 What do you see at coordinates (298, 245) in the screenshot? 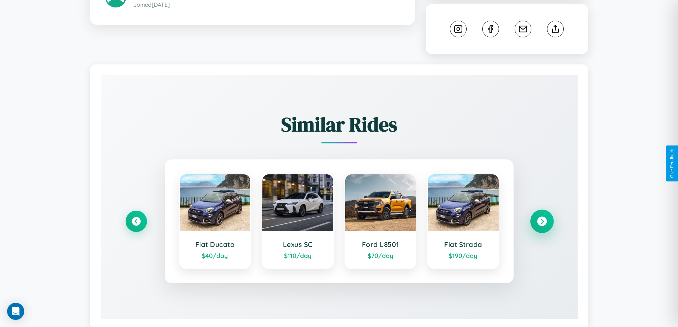
I see `h3: Lexus SC` at bounding box center [298, 245].